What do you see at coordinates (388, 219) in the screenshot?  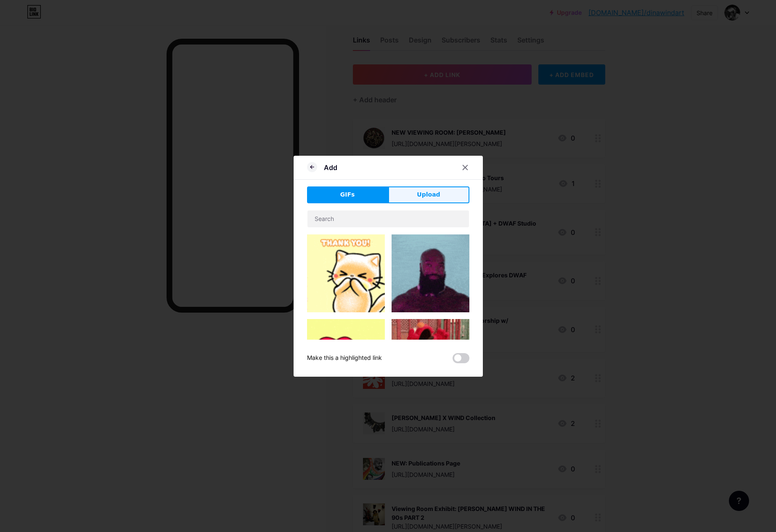 I see `input: Search` at bounding box center [388, 219].